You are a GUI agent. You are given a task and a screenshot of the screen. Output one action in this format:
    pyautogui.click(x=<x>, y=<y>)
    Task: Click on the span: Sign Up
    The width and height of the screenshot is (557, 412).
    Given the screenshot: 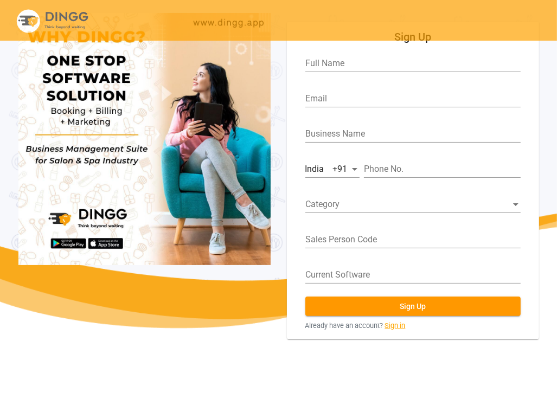 What is the action you would take?
    pyautogui.click(x=413, y=307)
    